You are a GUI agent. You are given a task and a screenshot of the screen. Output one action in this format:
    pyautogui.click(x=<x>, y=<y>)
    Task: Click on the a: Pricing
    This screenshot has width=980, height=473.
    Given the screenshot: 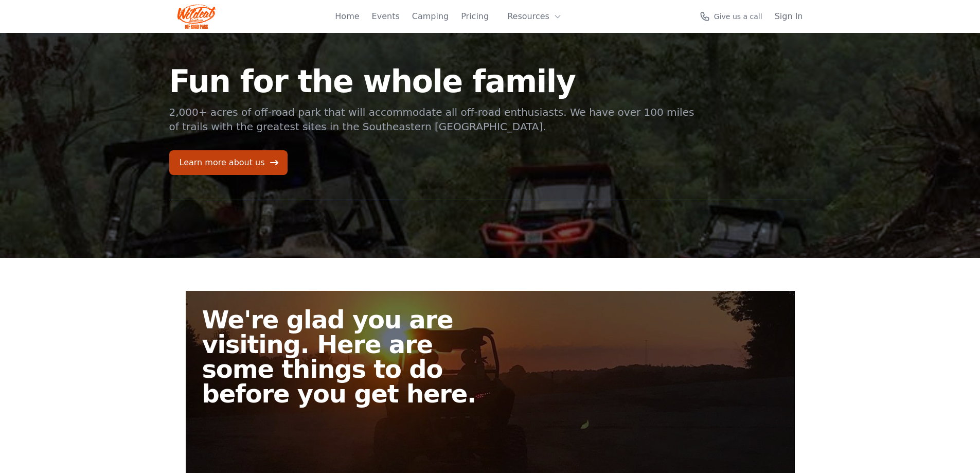 What is the action you would take?
    pyautogui.click(x=475, y=17)
    